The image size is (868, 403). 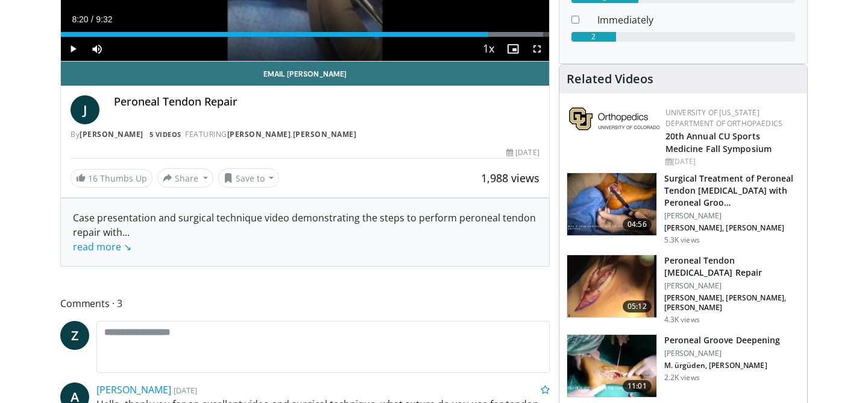 What do you see at coordinates (102, 246) in the screenshot?
I see `a: read more ↘` at bounding box center [102, 246].